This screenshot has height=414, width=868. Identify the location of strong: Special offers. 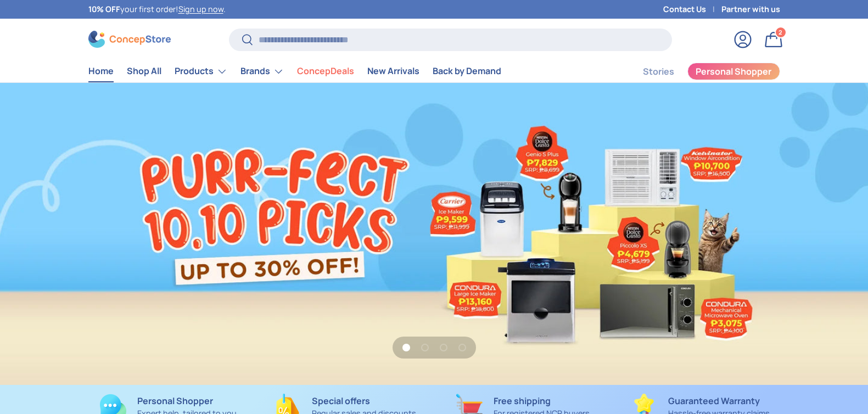
(341, 401).